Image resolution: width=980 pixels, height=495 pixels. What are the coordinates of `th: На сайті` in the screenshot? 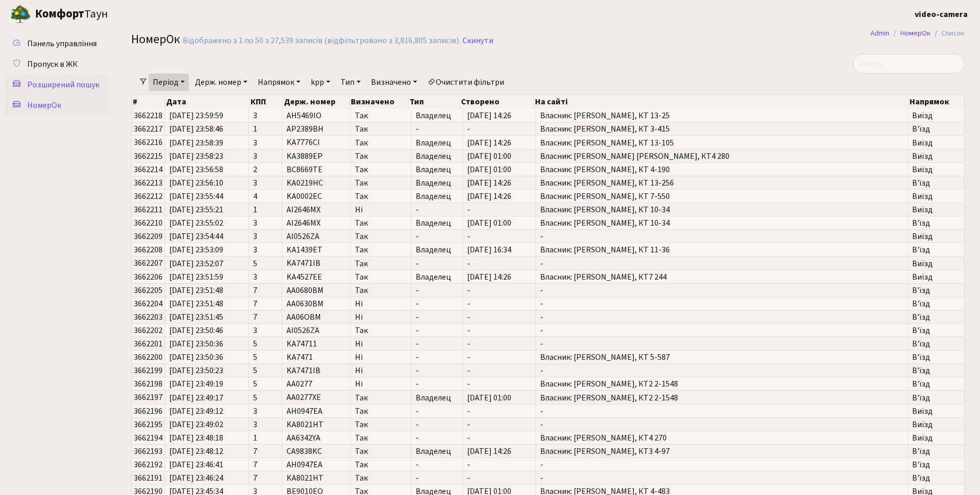 It's located at (721, 102).